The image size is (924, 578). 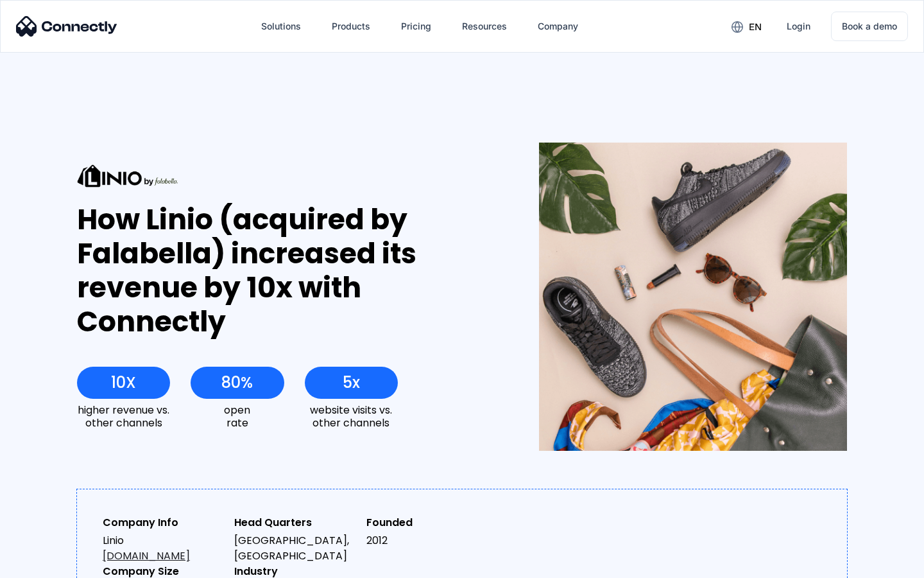 I want to click on ul: Language list, so click(x=51, y=565).